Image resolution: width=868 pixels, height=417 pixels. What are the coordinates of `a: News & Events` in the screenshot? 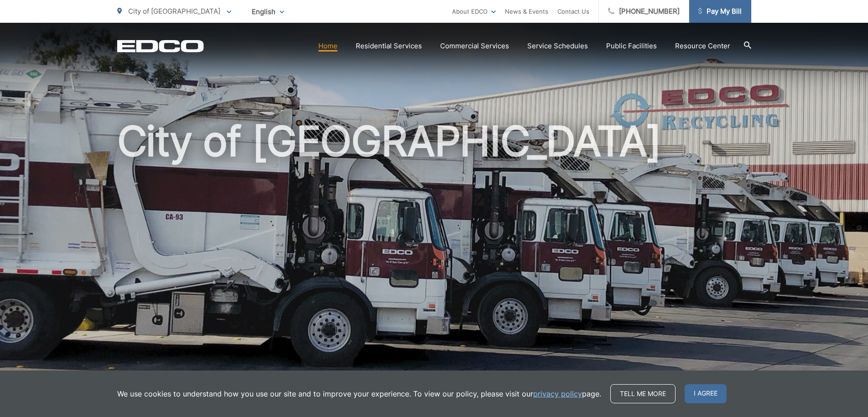 It's located at (526, 11).